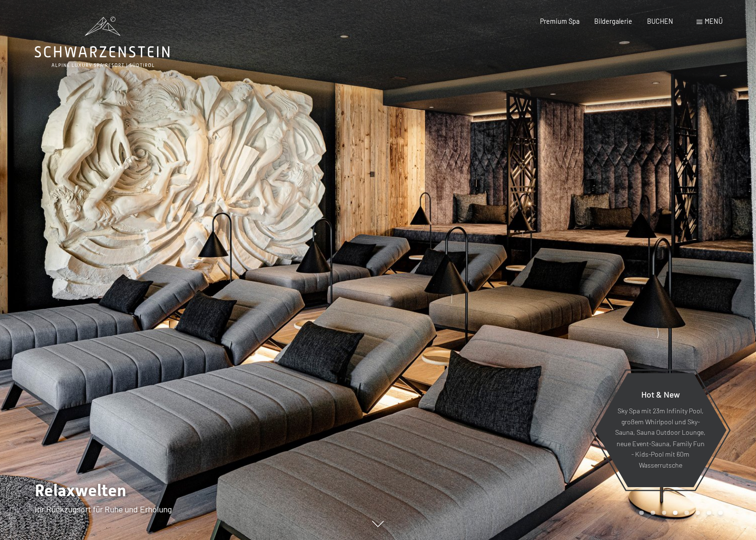 This screenshot has width=756, height=540. Describe the element at coordinates (559, 21) in the screenshot. I see `a: Premium Spa` at that location.